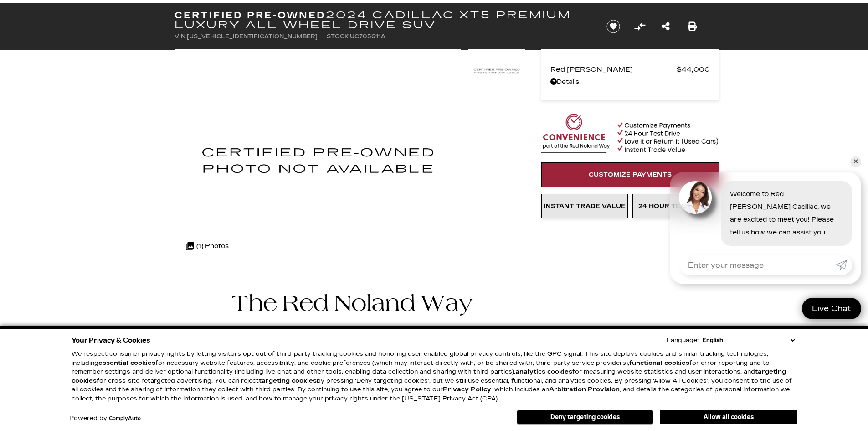 This screenshot has width=868, height=431. I want to click on a: Live Chat, so click(832, 308).